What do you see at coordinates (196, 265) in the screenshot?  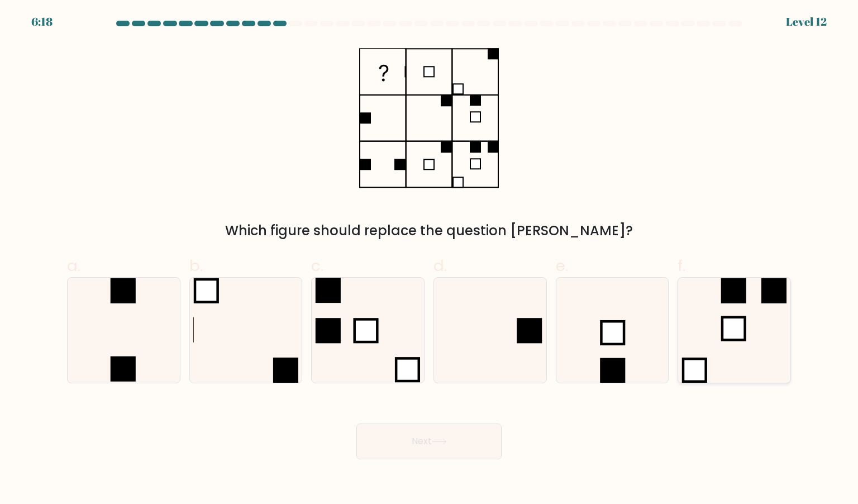 I see `span: b.` at bounding box center [196, 265].